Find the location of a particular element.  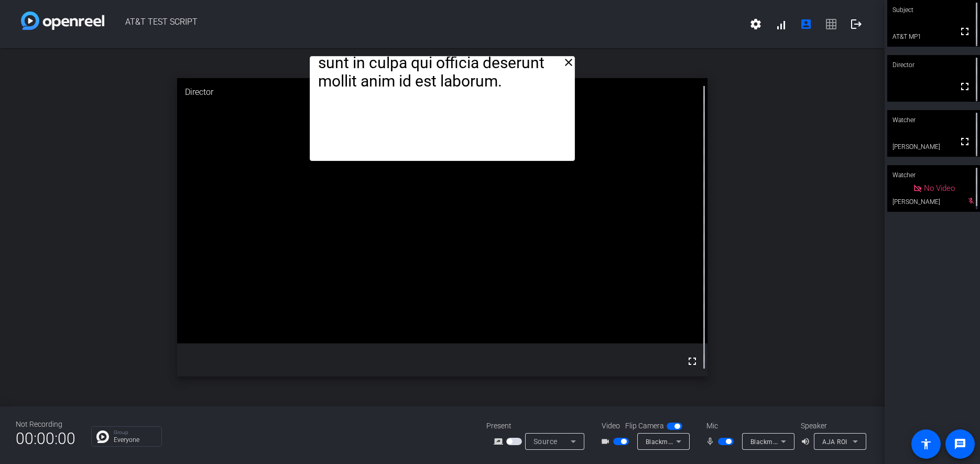

mat-icon: screen_share_outline is located at coordinates (500, 441).